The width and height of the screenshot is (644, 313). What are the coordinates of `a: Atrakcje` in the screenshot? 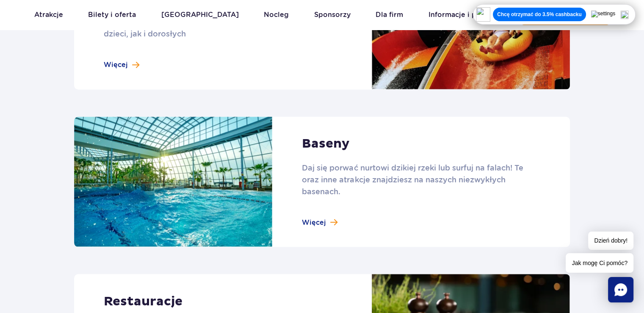 It's located at (49, 15).